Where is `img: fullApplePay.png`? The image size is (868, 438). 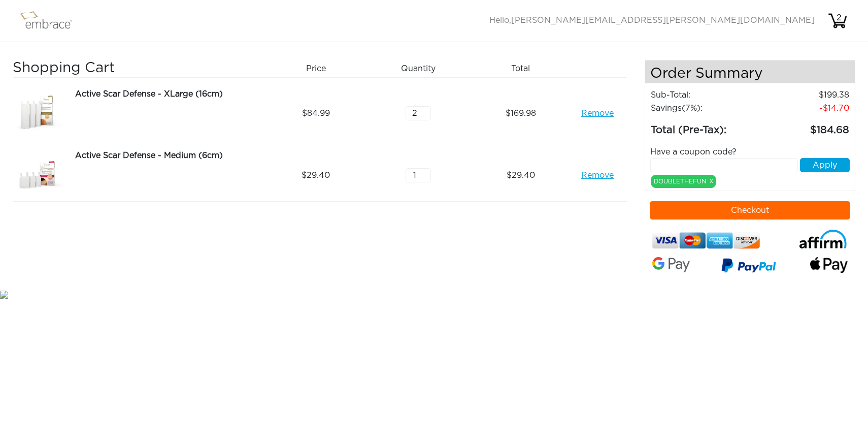 img: fullApplePay.png is located at coordinates (829, 264).